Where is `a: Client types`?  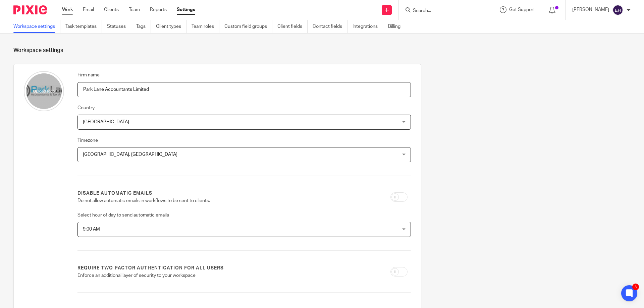 a: Client types is located at coordinates (171, 27).